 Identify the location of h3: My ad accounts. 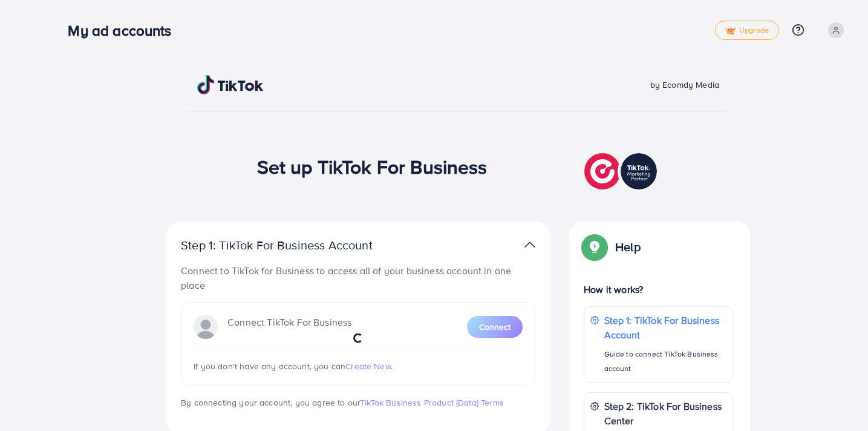
(124, 30).